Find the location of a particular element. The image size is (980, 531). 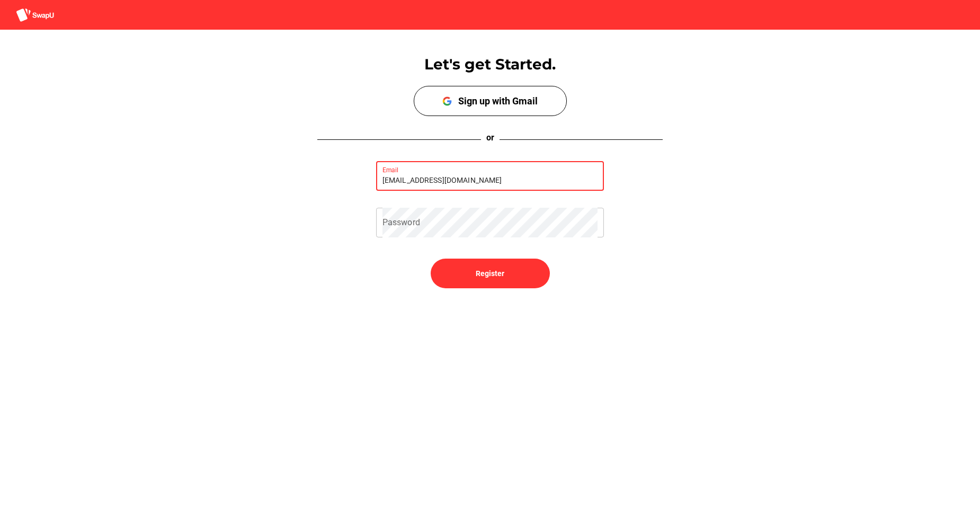

input: Email is located at coordinates (490, 176).